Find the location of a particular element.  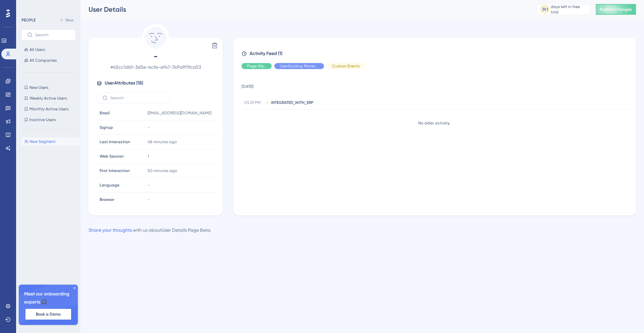

span: # 45cc1db1-3d5e-4cfe-af47-749a9f1fca53 is located at coordinates (156, 67).